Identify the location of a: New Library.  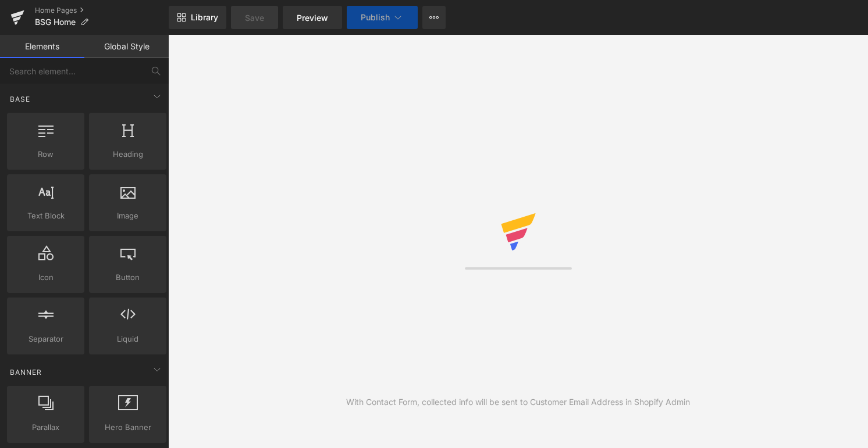
(197, 18).